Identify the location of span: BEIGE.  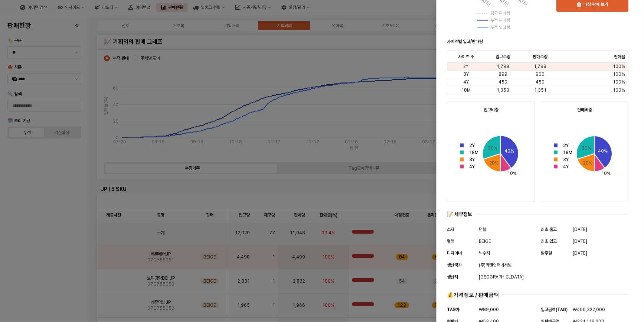
(484, 241).